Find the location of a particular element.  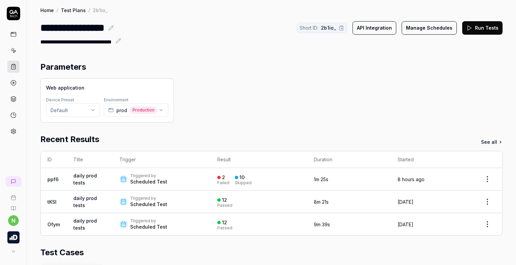

div: Skipped is located at coordinates (243, 183).